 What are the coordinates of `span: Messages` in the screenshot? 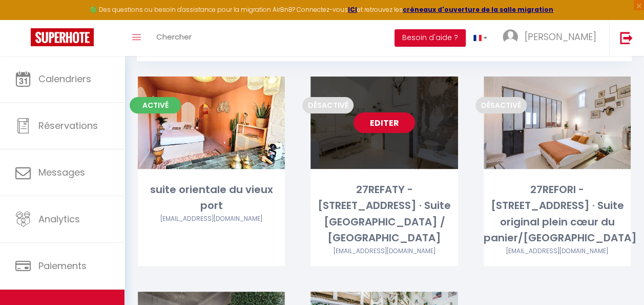 It's located at (62, 172).